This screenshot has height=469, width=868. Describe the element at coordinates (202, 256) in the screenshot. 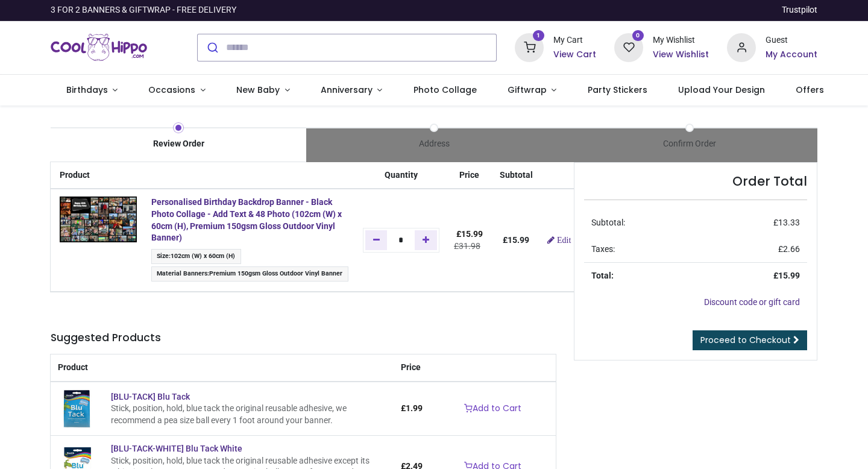

I see `span: 102cm (W) x 60cm (H)` at that location.